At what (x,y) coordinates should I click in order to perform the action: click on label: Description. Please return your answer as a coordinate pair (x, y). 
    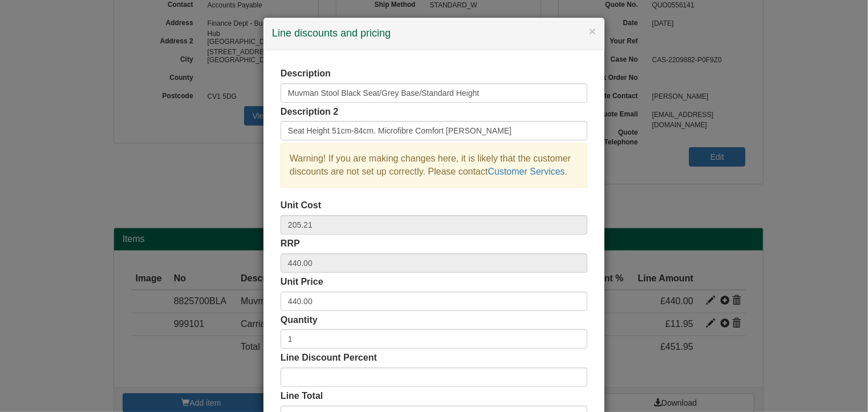
    Looking at the image, I should click on (306, 74).